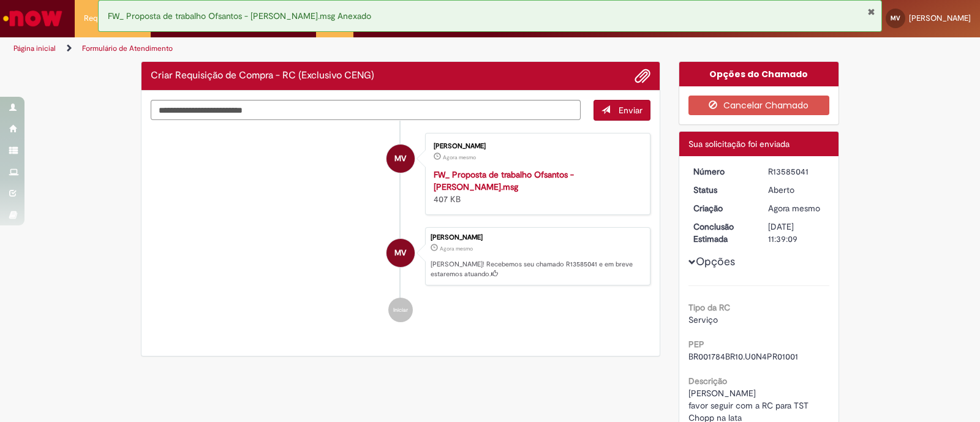 Image resolution: width=980 pixels, height=422 pixels. Describe the element at coordinates (401, 257) in the screenshot. I see `li: Maria Isaura De Paula Valim` at that location.